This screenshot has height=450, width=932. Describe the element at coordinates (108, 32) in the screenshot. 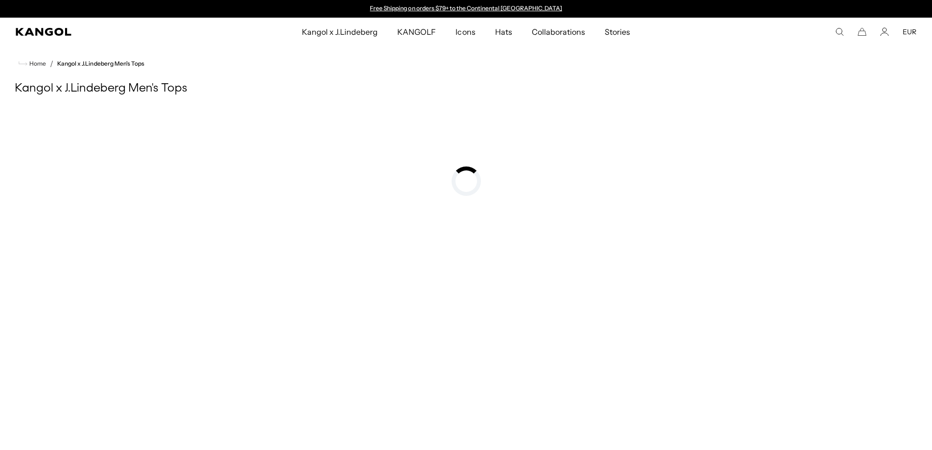

I see `a: Kangol` at that location.